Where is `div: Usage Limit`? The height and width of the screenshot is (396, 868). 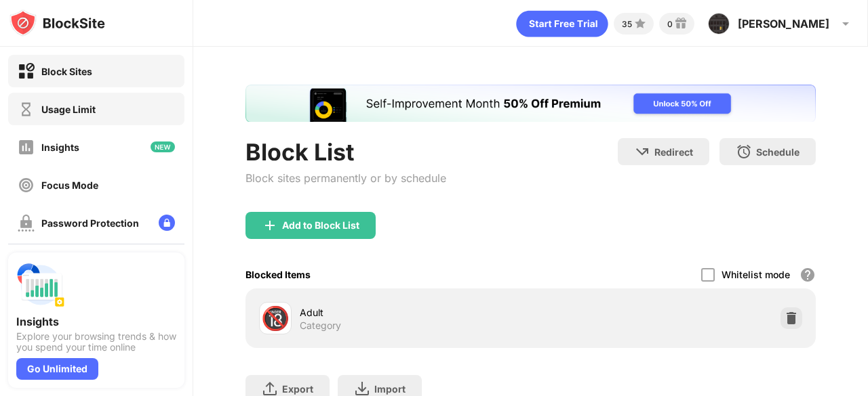 div: Usage Limit is located at coordinates (68, 109).